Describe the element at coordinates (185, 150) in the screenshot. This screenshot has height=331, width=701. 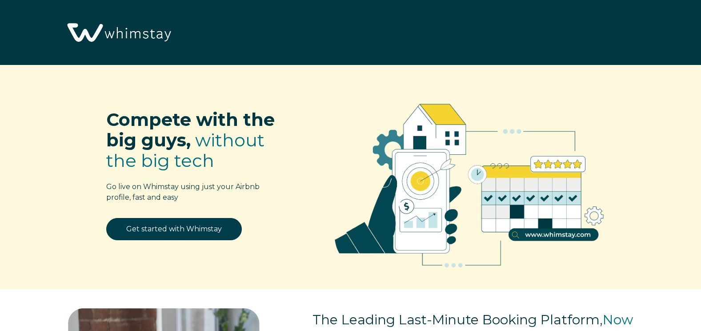
I see `span: without the big tech` at that location.